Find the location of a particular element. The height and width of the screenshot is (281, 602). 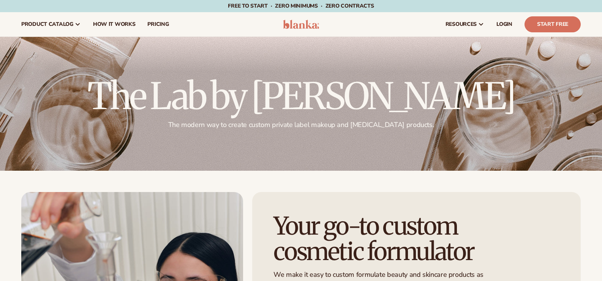

span: product catalog is located at coordinates (47, 24).